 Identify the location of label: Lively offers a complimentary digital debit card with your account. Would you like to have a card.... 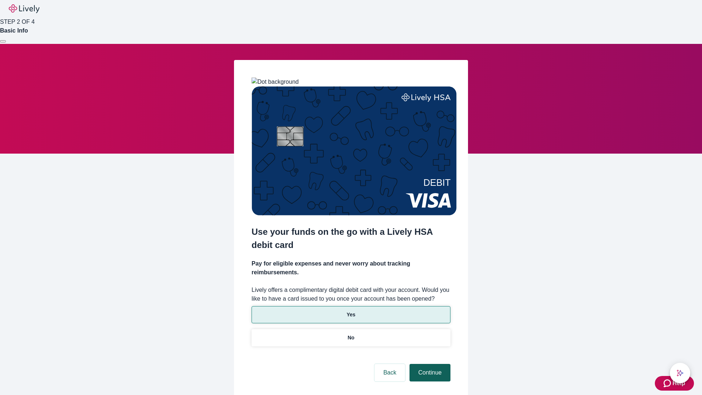
(351, 295).